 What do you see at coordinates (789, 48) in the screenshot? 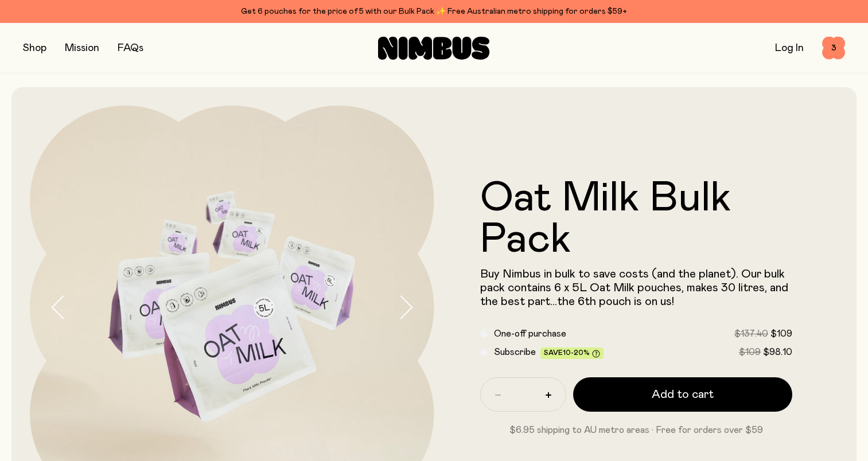
I see `a: Log In` at bounding box center [789, 48].